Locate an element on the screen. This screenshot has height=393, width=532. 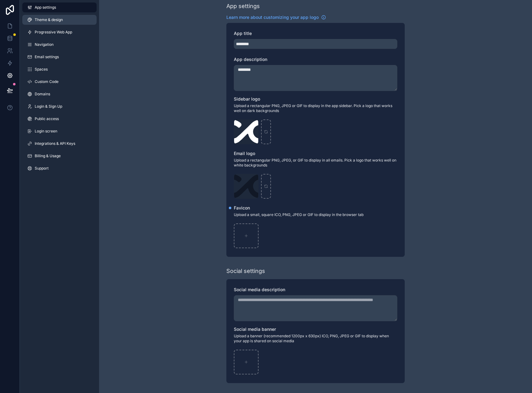
span: Billing & Usage is located at coordinates (48, 156).